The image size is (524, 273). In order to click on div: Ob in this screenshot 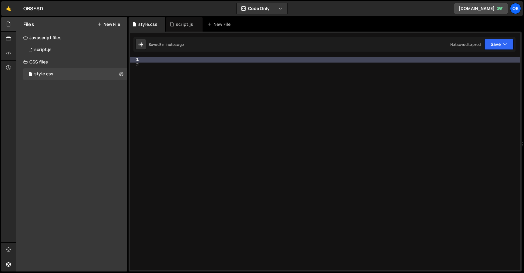, I will do `click(515, 8)`.